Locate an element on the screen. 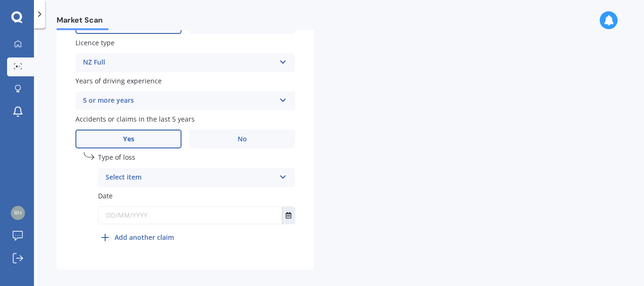  span: Yes is located at coordinates (129, 139).